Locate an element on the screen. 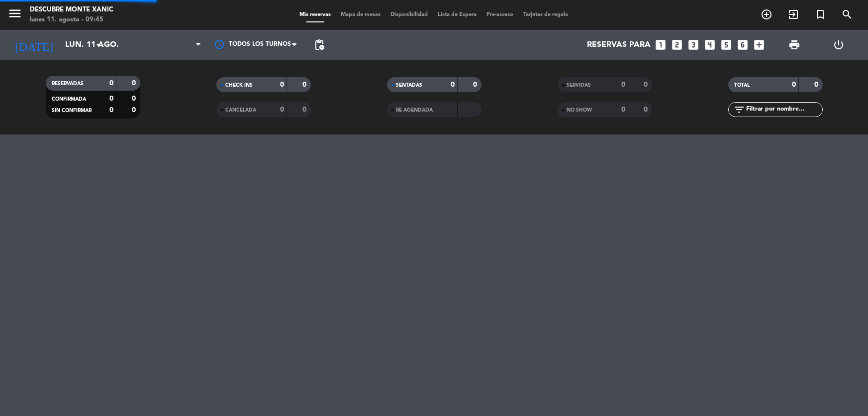 The height and width of the screenshot is (416, 868). span: Pre-acceso is located at coordinates (500, 14).